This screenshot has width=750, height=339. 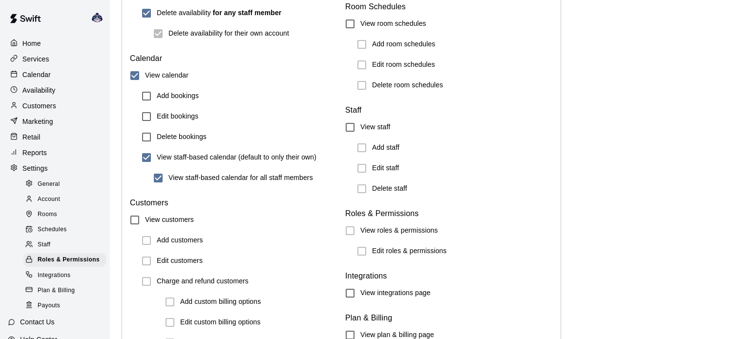 What do you see at coordinates (403, 65) in the screenshot?
I see `h6: Edit room schedules` at bounding box center [403, 65].